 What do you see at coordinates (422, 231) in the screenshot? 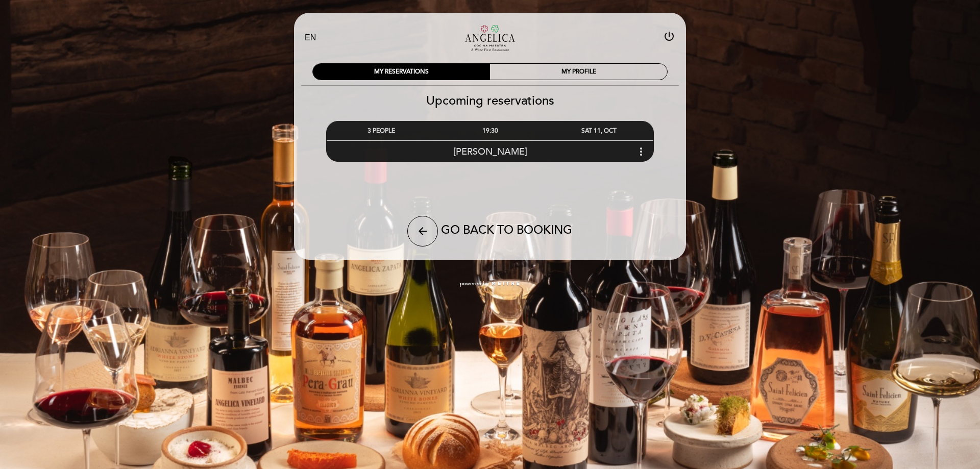
I see `button: arrow_back` at bounding box center [422, 231].